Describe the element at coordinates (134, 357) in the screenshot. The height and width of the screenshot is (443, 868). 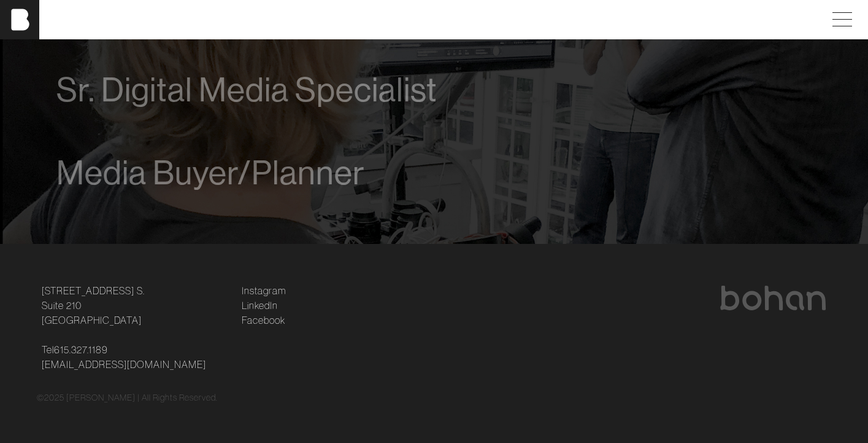
I see `p: Tel` at that location.